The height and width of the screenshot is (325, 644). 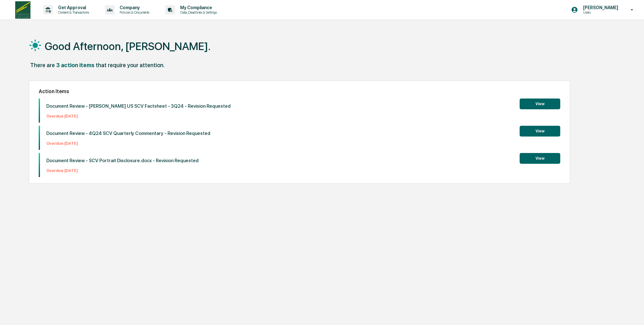 I want to click on p: Policies & Documents, so click(x=134, y=13).